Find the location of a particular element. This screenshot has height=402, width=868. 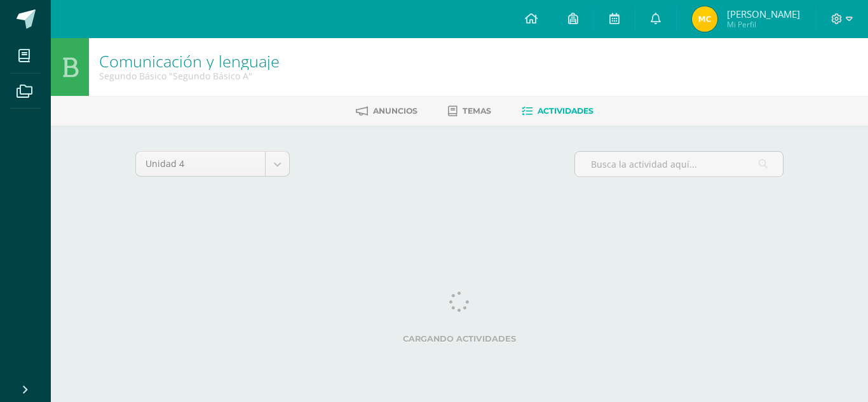

a: Comunicación y lenguaje is located at coordinates (190, 61).